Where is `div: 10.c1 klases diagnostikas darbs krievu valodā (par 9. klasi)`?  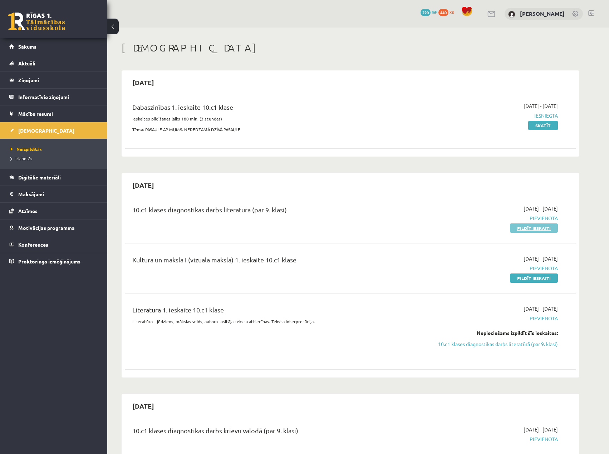 div: 10.c1 klases diagnostikas darbs krievu valodā (par 9. klasi) is located at coordinates (272, 432).